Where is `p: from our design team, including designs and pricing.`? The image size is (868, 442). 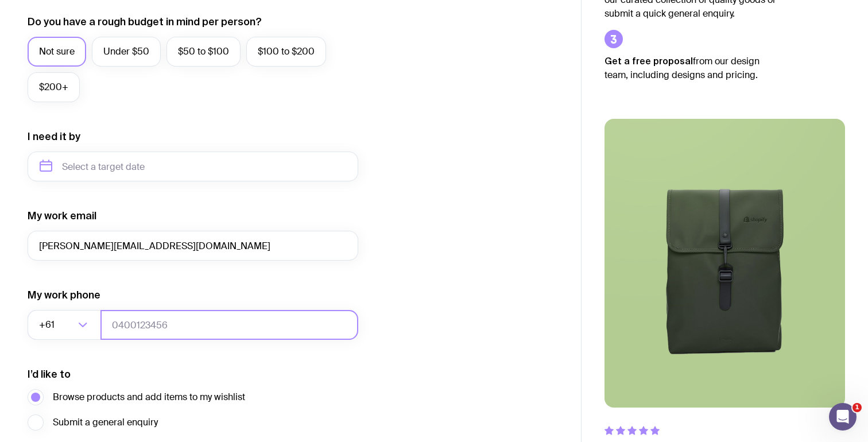 p: from our design team, including designs and pricing. is located at coordinates (691, 68).